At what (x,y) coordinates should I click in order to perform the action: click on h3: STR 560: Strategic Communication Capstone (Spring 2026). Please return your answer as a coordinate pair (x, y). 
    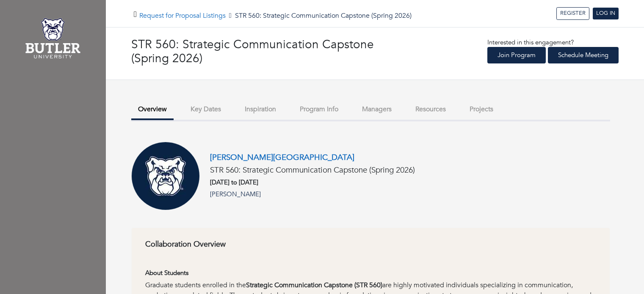
    Looking at the image, I should click on (253, 51).